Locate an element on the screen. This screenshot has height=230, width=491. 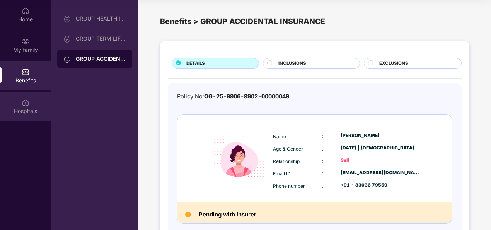
img: svg+xml;base64,PHN2ZyBpZD0iQmVuZWZpdHMiIHhtbG5zPSJodHRwOi8vd3d3LnczLm9yZy8yMDAwL3N2ZyIgd2lkdGg9Ij... is located at coordinates (26, 72).